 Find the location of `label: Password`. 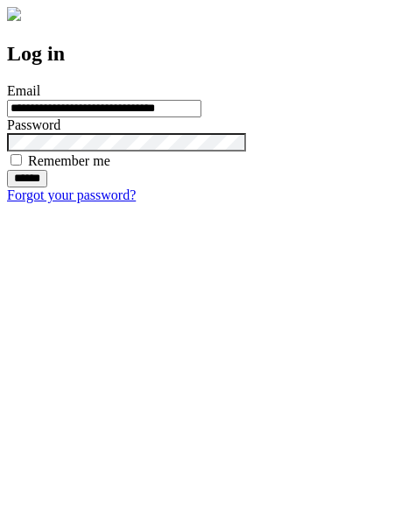

label: Password is located at coordinates (33, 124).